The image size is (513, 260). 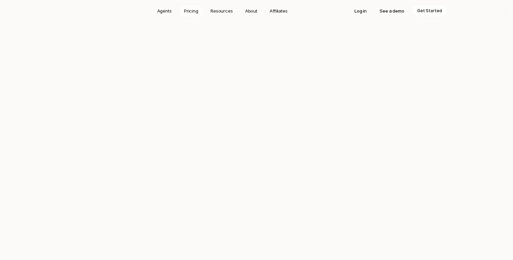 What do you see at coordinates (392, 11) in the screenshot?
I see `a: See a demo` at bounding box center [392, 11].